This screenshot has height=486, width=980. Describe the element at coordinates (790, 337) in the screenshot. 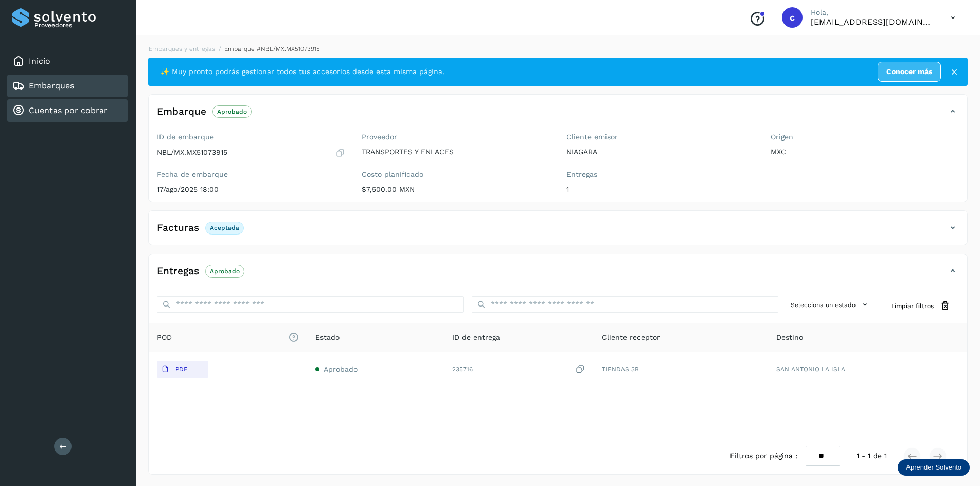

I see `span: Destino` at that location.